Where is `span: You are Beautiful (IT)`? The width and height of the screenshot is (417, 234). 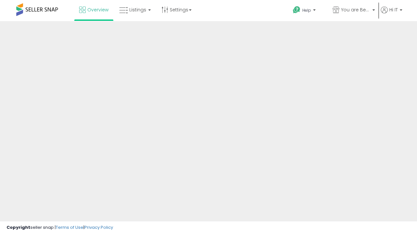
span: You are Beautiful (IT) is located at coordinates (356, 10).